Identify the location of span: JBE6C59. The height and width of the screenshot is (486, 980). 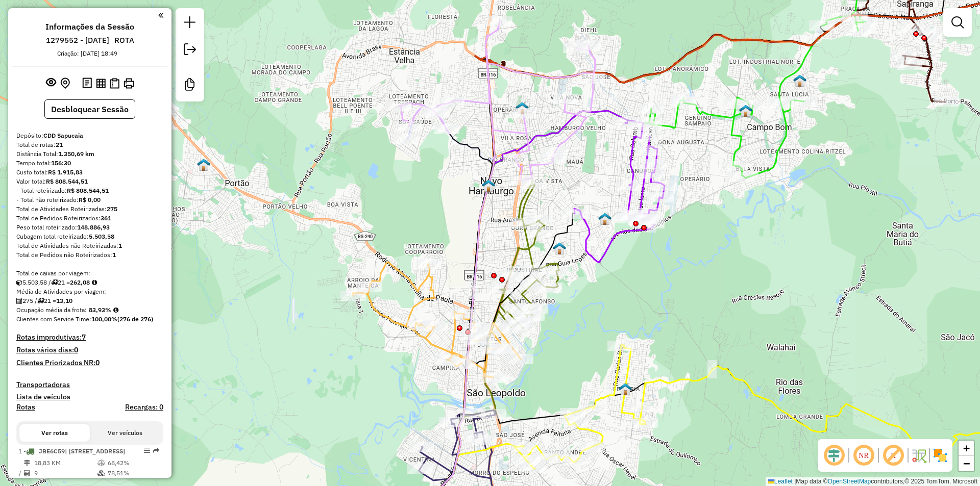
(51, 451).